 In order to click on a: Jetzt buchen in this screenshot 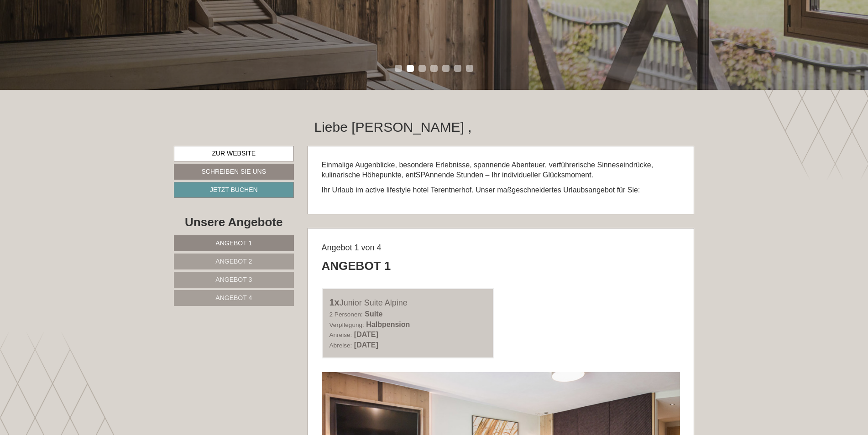, I will do `click(234, 189)`.